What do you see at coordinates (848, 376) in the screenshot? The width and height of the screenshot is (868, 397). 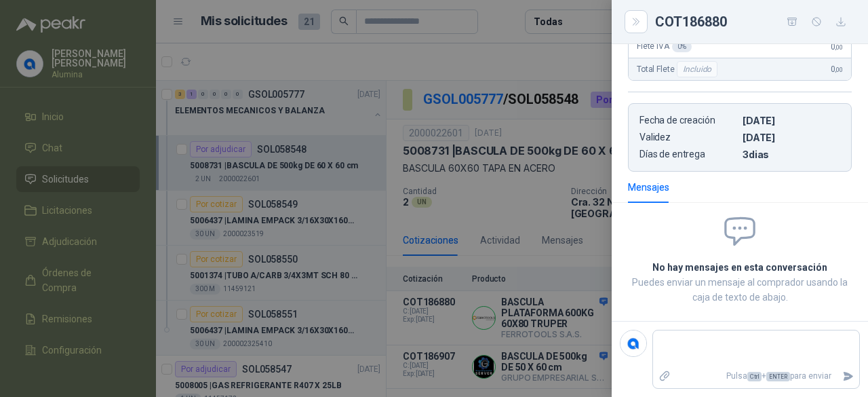 I see `button: Enviar` at bounding box center [848, 376].